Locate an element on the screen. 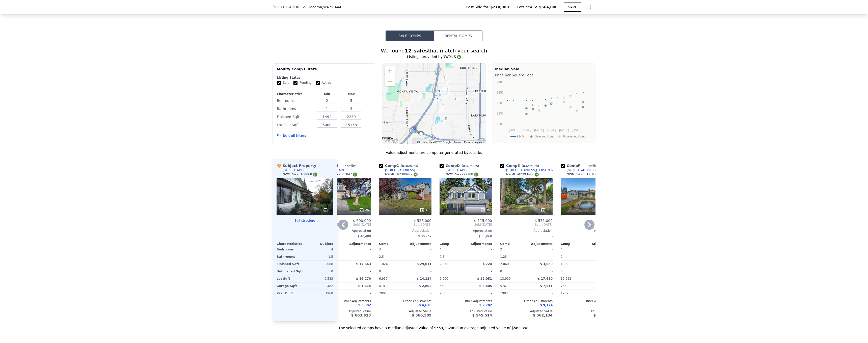 The image size is (868, 343). span: $ 603,623 is located at coordinates (361, 315).